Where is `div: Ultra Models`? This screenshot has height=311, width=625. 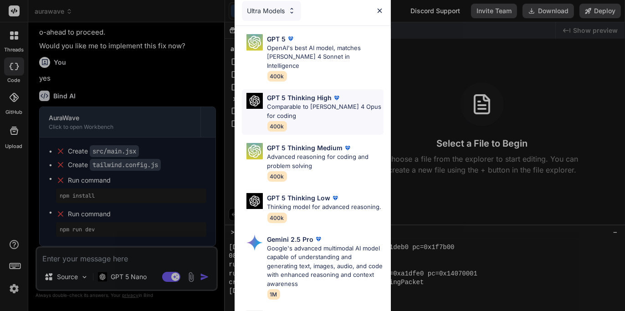 div: Ultra Models is located at coordinates (271, 11).